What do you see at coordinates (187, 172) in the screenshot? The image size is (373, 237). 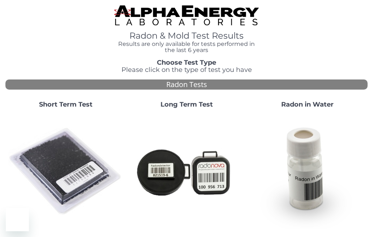 I see `img: Radtrak2vsRadtrak3.jpg` at bounding box center [187, 172].